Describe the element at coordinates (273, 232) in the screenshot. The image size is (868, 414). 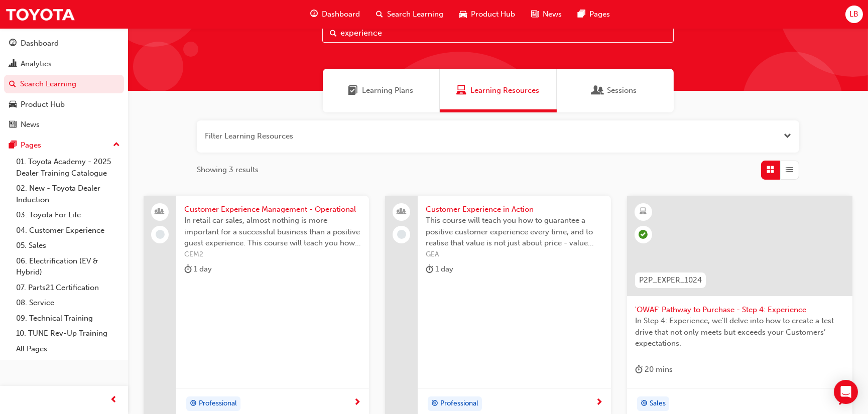
I see `span: In retail car sales, almost nothing is more important for a successful business than a positive g...` at that location.